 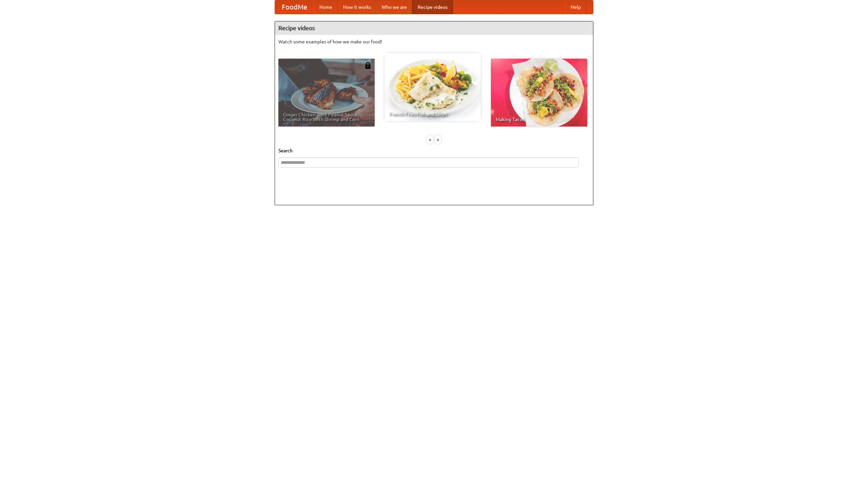 What do you see at coordinates (326, 7) in the screenshot?
I see `a: Home` at bounding box center [326, 7].